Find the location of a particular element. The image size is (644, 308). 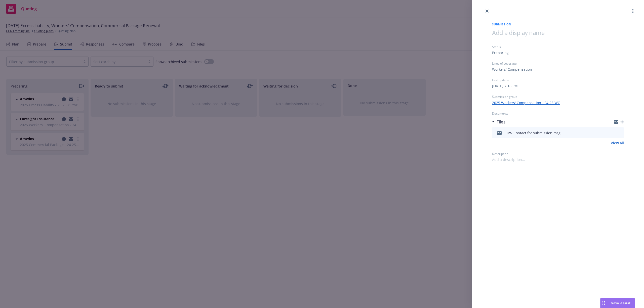

button: Nova Assist is located at coordinates (617, 303).